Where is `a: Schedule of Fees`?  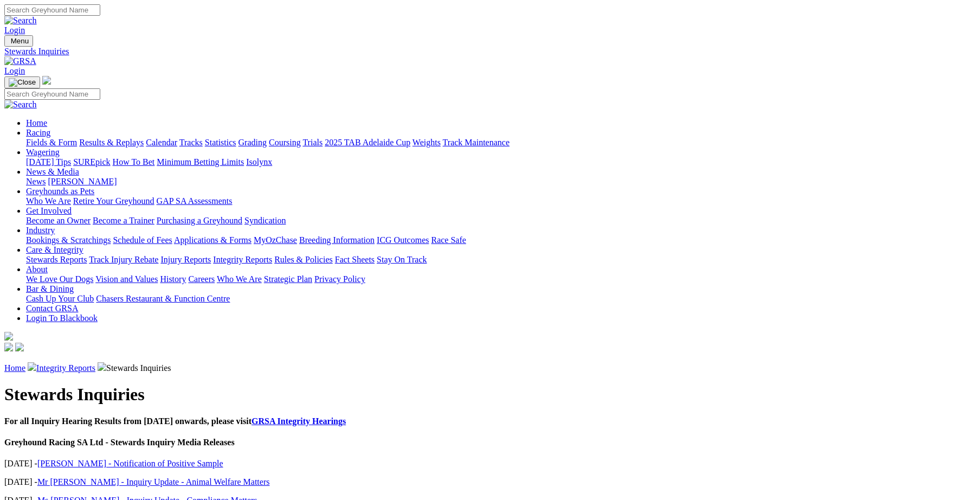 a: Schedule of Fees is located at coordinates (142, 240).